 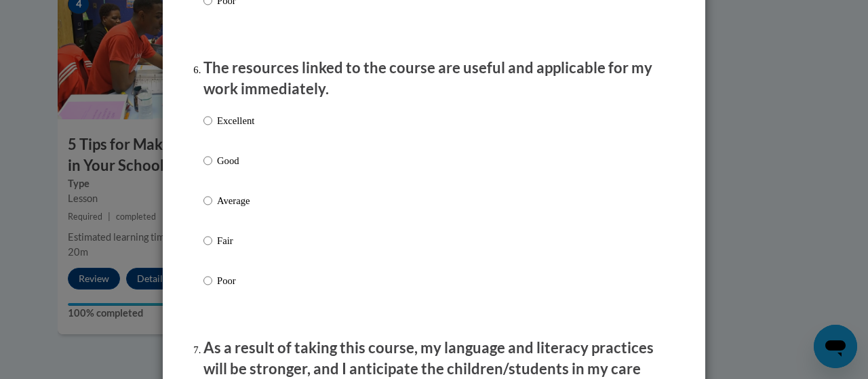 I want to click on input: Good, so click(x=208, y=161).